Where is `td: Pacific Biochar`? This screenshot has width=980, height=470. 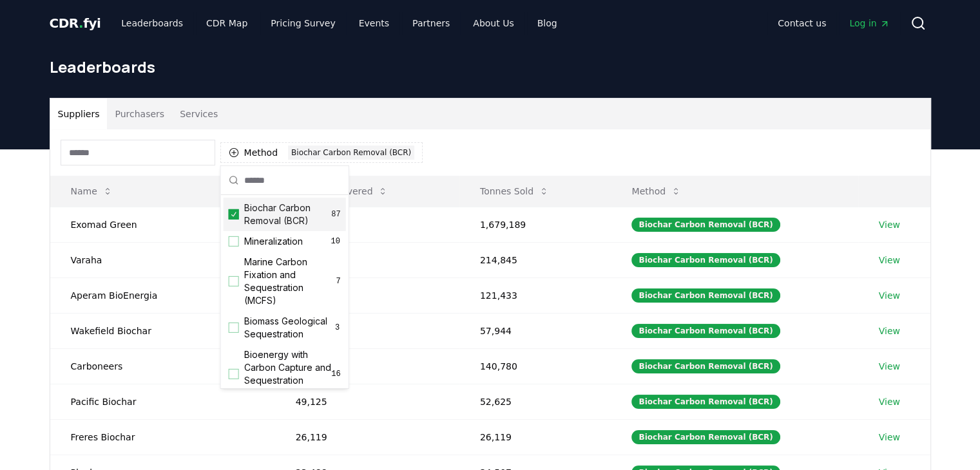
td: Pacific Biochar is located at coordinates (163, 401).